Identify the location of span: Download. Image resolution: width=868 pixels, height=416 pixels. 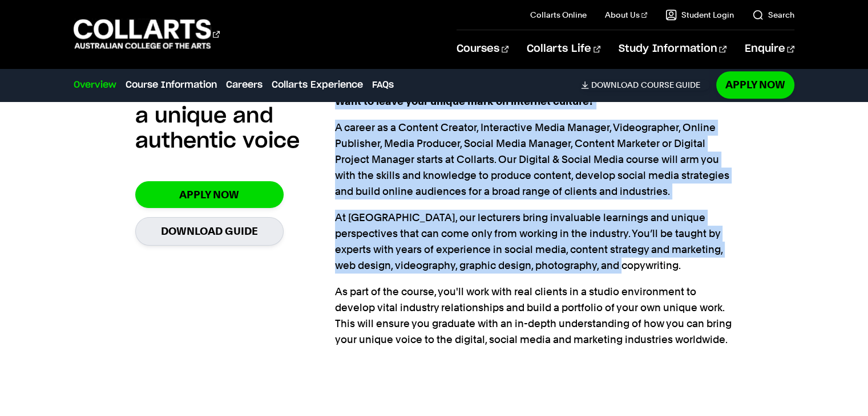
(614, 85).